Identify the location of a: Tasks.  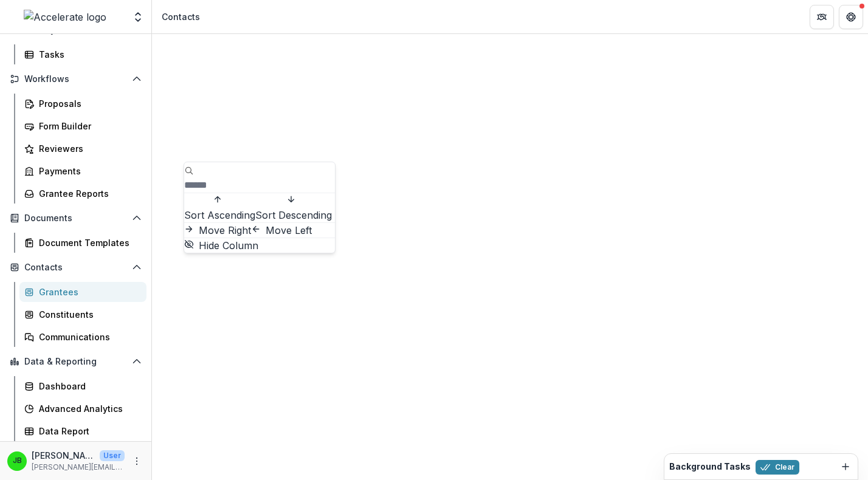
(82, 54).